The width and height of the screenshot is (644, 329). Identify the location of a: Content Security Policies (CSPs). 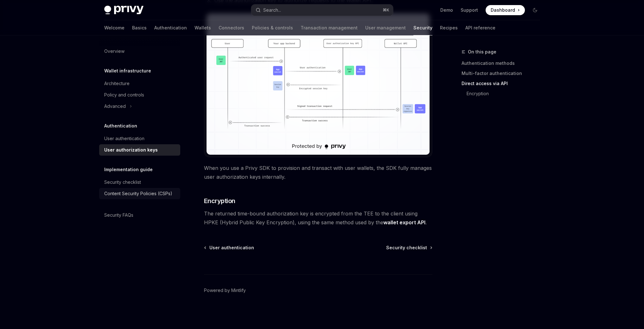
(140, 194).